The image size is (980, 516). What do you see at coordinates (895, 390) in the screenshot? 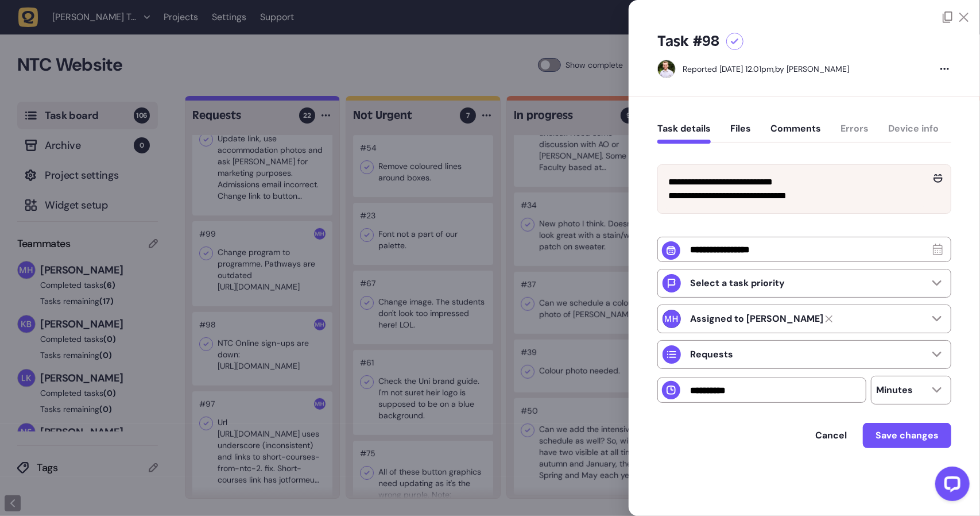
I see `p: Minutes` at bounding box center [895, 390].